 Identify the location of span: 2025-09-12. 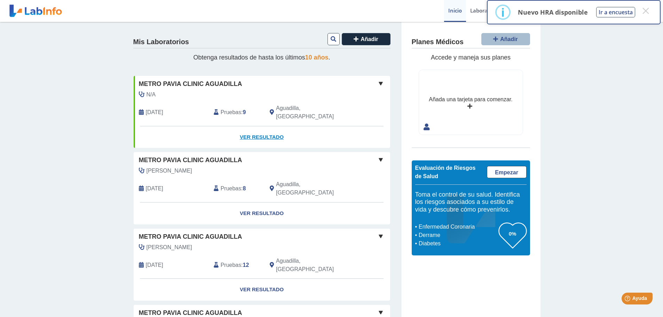
(155, 112).